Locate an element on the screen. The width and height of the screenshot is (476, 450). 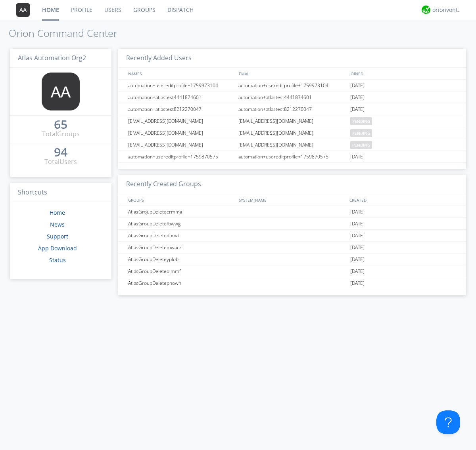
div: 94 is located at coordinates (61, 152).